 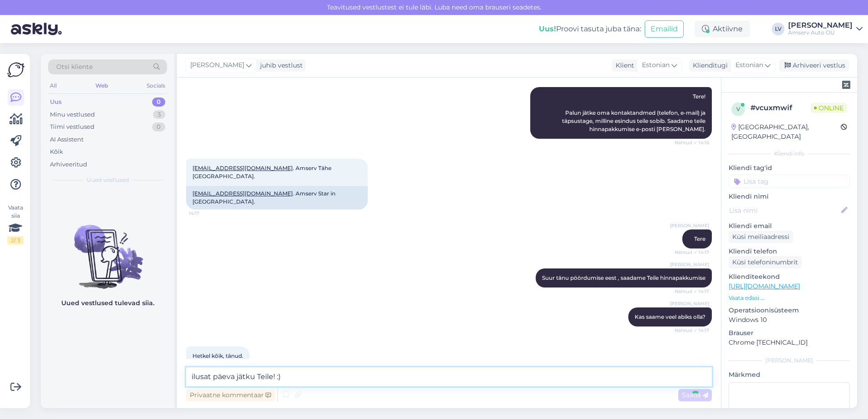 What do you see at coordinates (789, 196) in the screenshot?
I see `p: Kliendi nimi` at bounding box center [789, 196].